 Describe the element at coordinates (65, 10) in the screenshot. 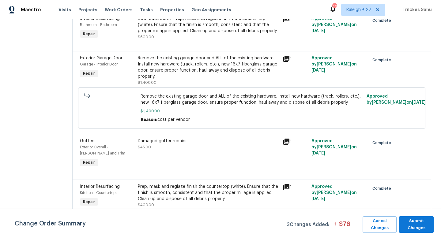

I see `span: Visits` at that location.